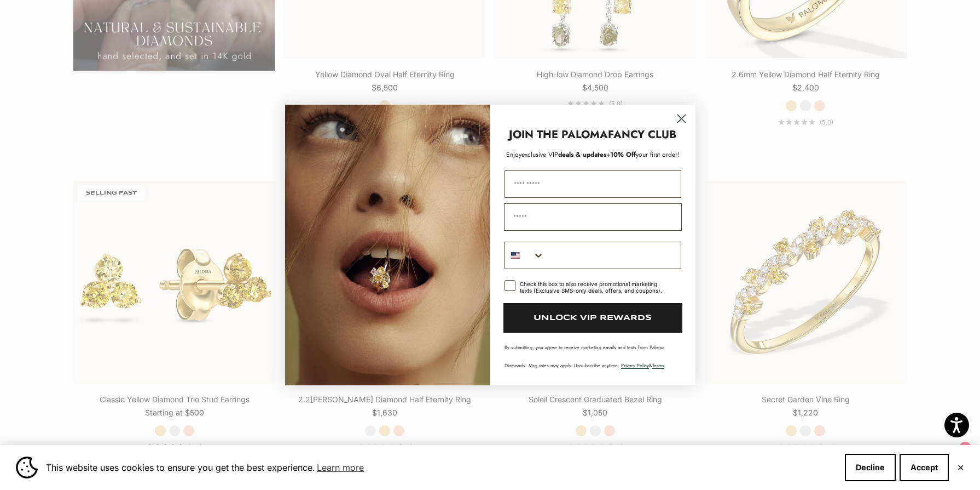 The height and width of the screenshot is (490, 980). Describe the element at coordinates (593, 217) in the screenshot. I see `input: Email` at that location.